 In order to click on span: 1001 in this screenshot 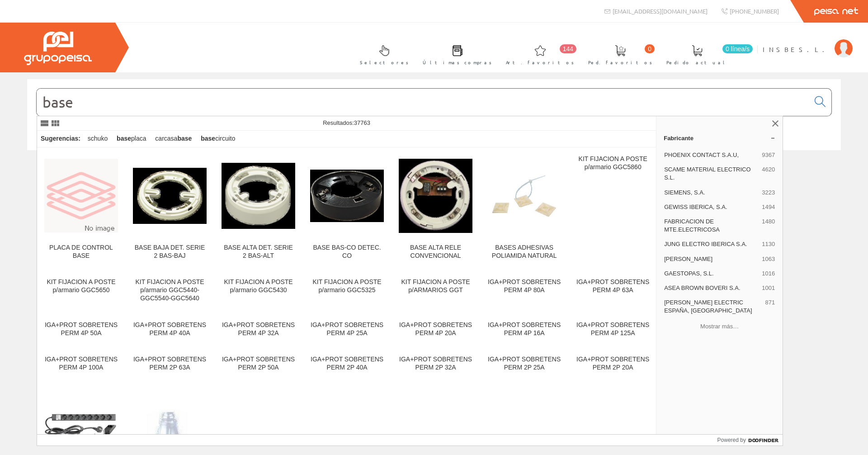, I will do `click(768, 288)`.